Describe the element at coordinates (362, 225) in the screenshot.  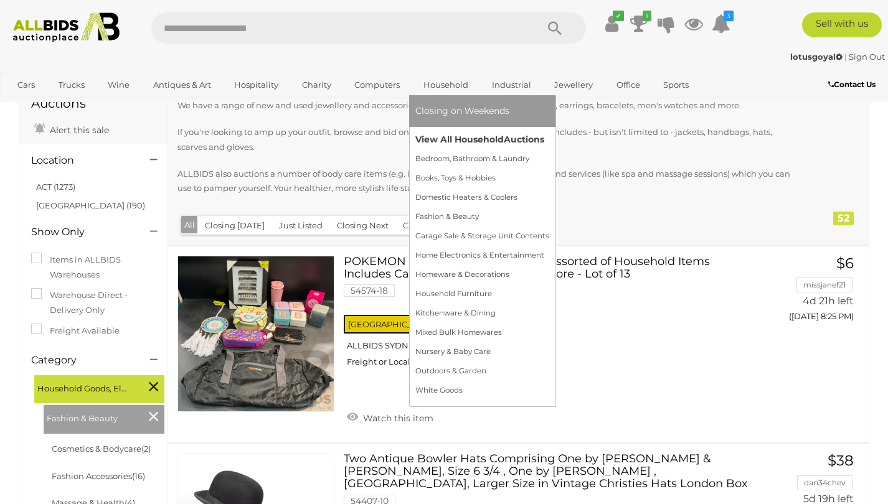
I see `button: Closing Next` at that location.